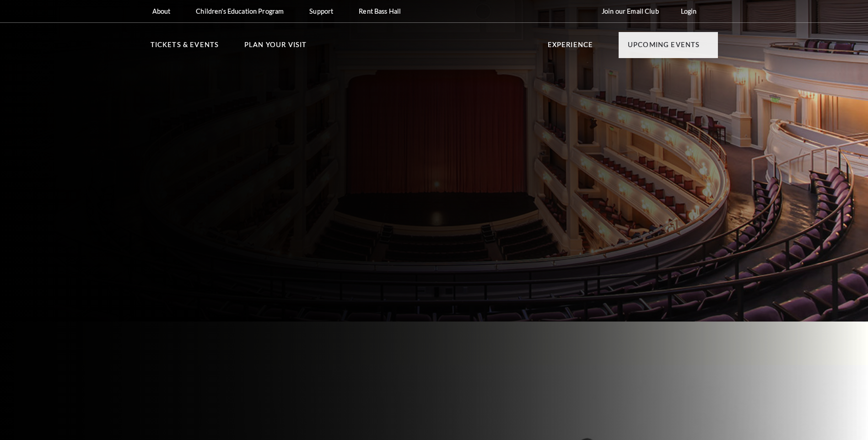  Describe the element at coordinates (570, 48) in the screenshot. I see `p: Experience` at that location.